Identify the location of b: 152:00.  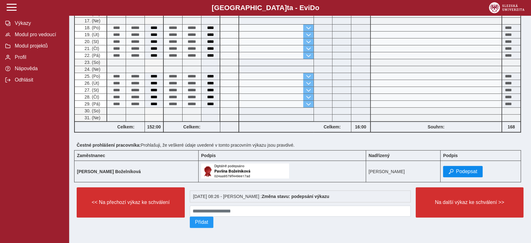
(154, 127).